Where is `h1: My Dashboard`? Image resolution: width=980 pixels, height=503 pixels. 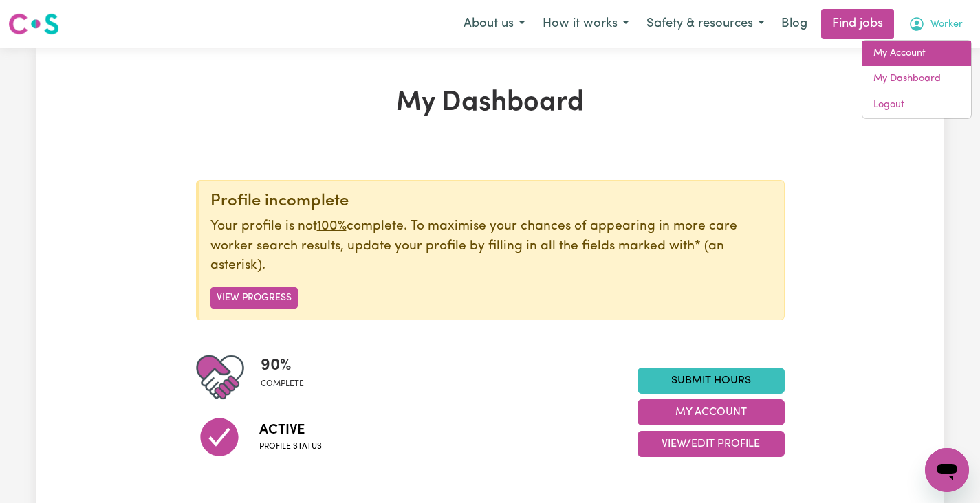 h1: My Dashboard is located at coordinates (490, 103).